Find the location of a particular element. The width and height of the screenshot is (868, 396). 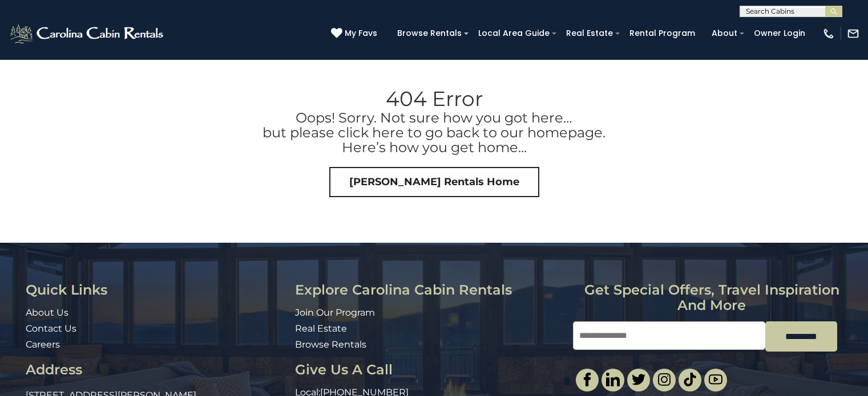

img: facebook-single.svg is located at coordinates (587, 379).